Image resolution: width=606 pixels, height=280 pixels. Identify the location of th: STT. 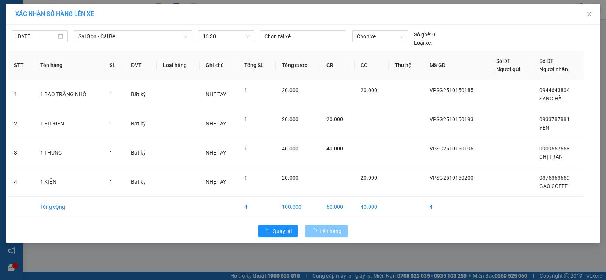
(21, 65).